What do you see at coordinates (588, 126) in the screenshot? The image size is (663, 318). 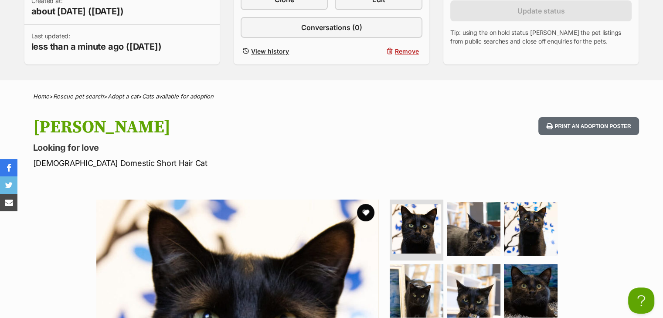 I see `button: Print an adoption poster` at bounding box center [588, 126].